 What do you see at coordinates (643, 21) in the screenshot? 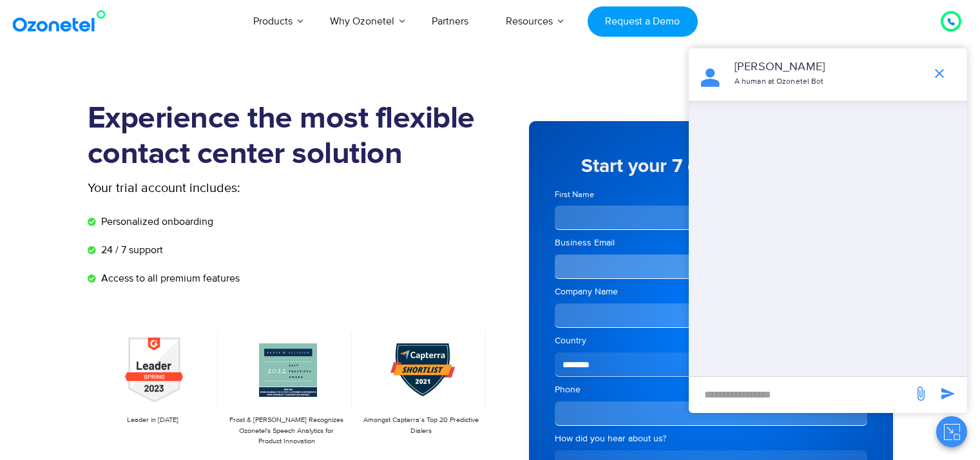
I see `a: Request a Demo` at bounding box center [643, 21].